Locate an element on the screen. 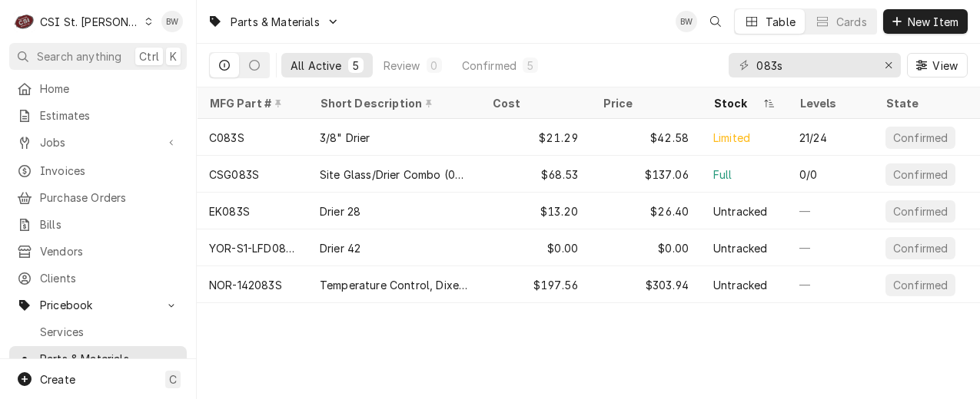 This screenshot has width=980, height=399. div: MFG Part # is located at coordinates (250, 103).